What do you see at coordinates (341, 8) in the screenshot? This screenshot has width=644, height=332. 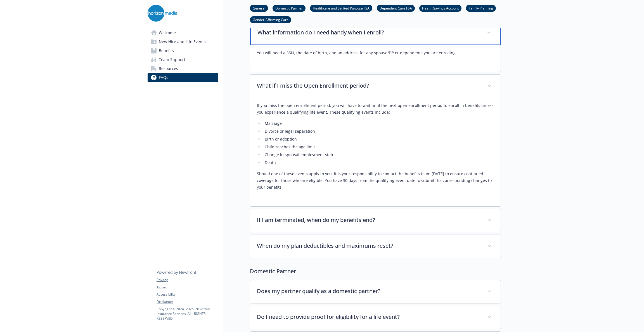 I see `a: Healthcare and Limited Purpose FSA` at bounding box center [341, 8].